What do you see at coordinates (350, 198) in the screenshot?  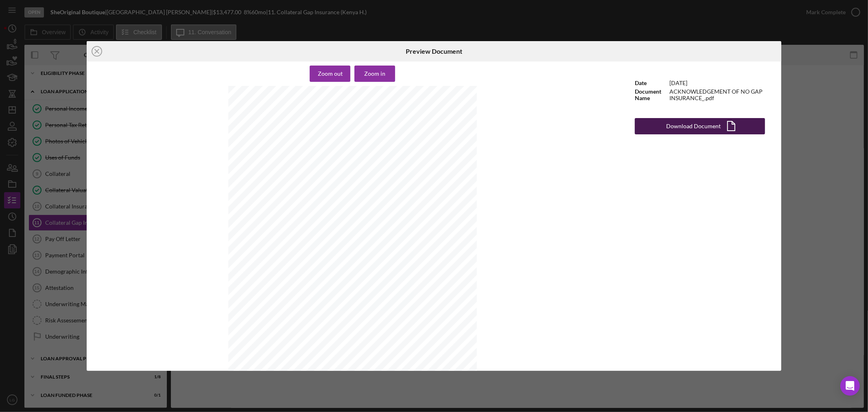 I see `span: loss. Furthermore, I am committing to maintaining insurance on the vehicle for the remainder` at bounding box center [350, 198].